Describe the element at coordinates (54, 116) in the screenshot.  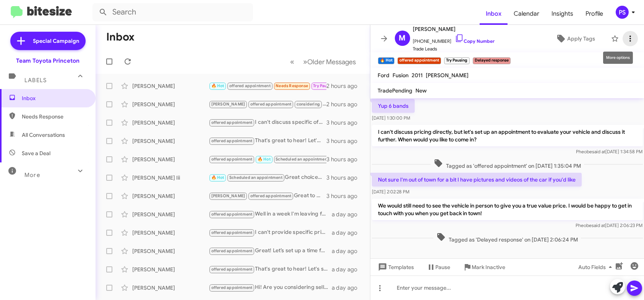
I see `span: Needs Response` at that location.